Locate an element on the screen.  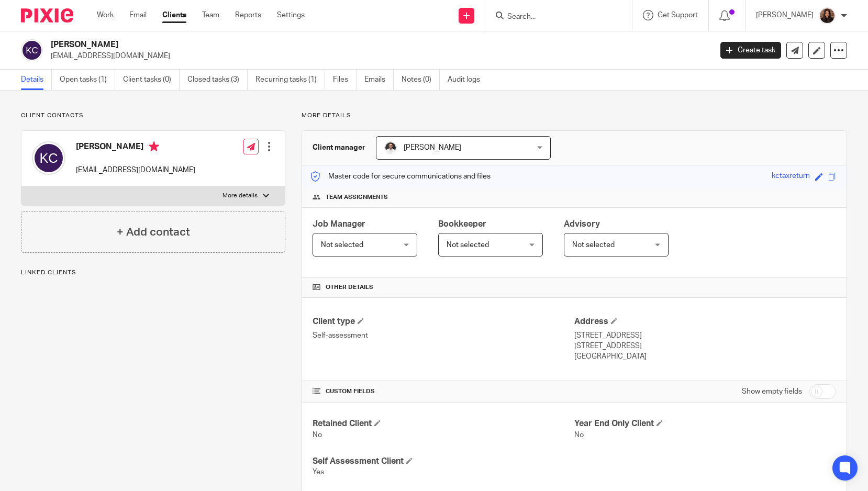
a: Reports is located at coordinates (248, 15).